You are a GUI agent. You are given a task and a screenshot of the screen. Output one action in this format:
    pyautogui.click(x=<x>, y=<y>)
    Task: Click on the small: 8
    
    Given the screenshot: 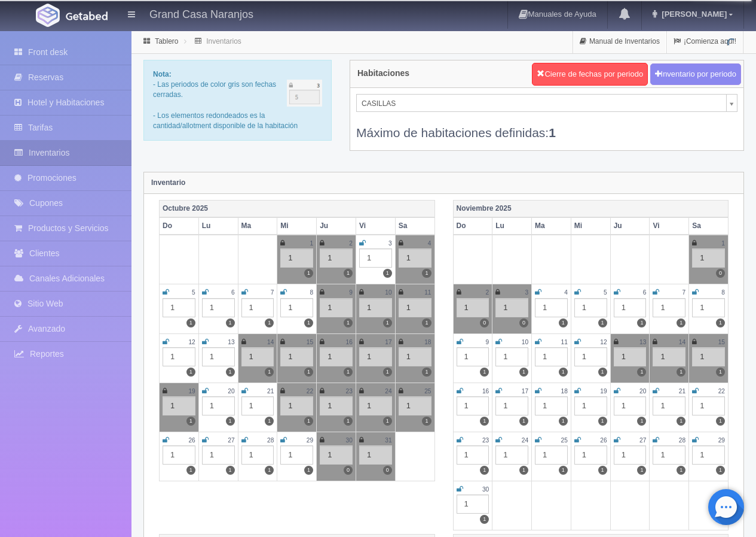 What is the action you would take?
    pyautogui.click(x=311, y=292)
    